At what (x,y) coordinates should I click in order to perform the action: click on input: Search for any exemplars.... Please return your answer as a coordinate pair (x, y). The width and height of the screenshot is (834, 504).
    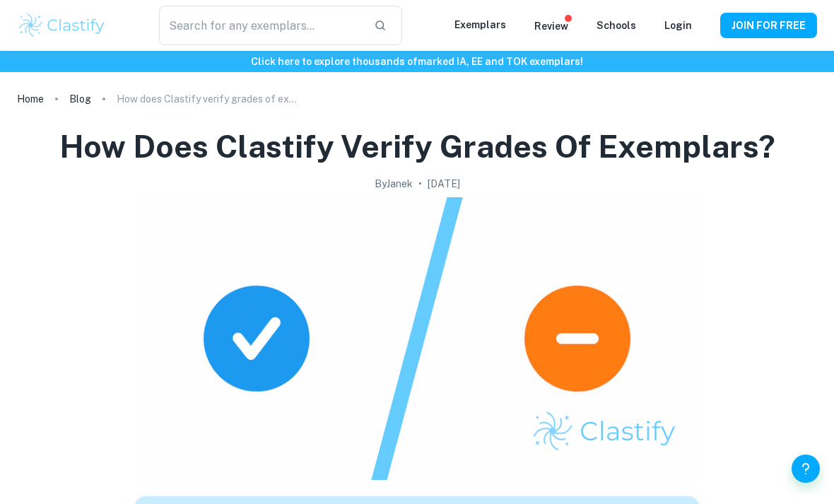
    Looking at the image, I should click on (261, 25).